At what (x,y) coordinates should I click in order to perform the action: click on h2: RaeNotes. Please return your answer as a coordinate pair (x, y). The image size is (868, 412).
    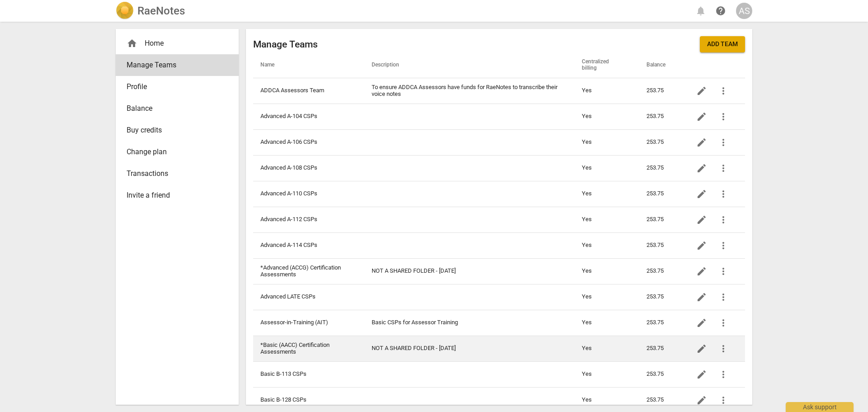
    Looking at the image, I should click on (161, 11).